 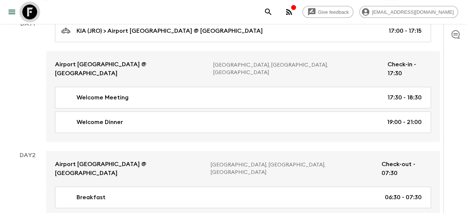 What do you see at coordinates (405, 31) in the screenshot?
I see `p: 17:00 - 17:15` at bounding box center [405, 31].